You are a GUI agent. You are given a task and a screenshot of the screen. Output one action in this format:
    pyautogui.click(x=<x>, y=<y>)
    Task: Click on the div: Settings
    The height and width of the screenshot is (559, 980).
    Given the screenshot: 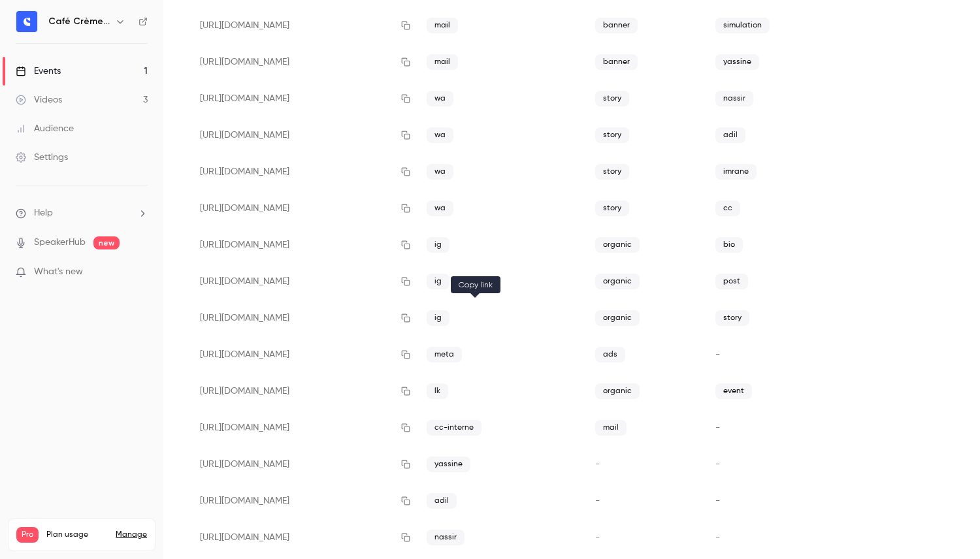 What is the action you would take?
    pyautogui.click(x=42, y=158)
    